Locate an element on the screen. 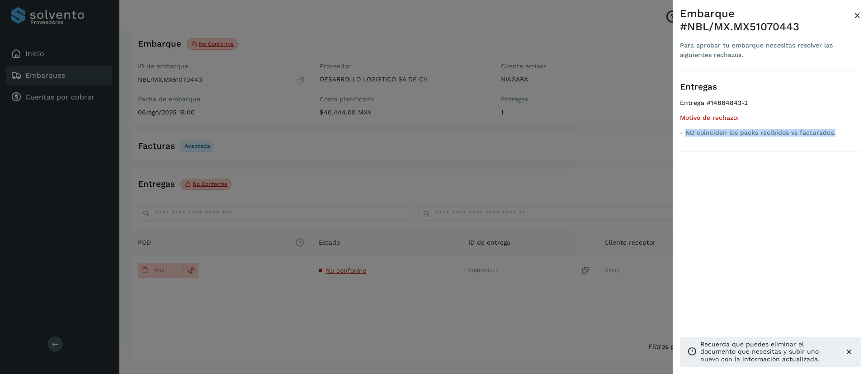 This screenshot has width=868, height=374. h3: Entregas is located at coordinates (770, 87).